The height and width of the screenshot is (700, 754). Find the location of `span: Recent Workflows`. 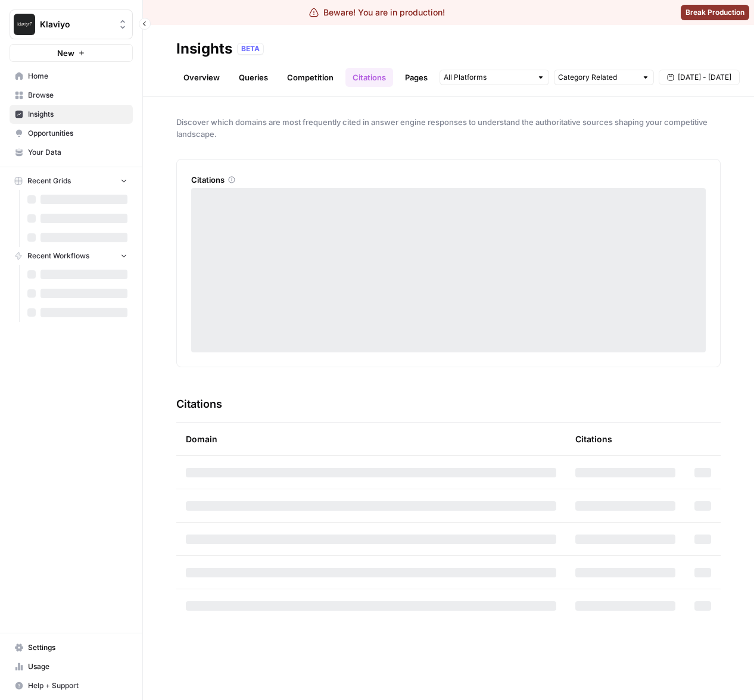

span: Recent Workflows is located at coordinates (59, 256).